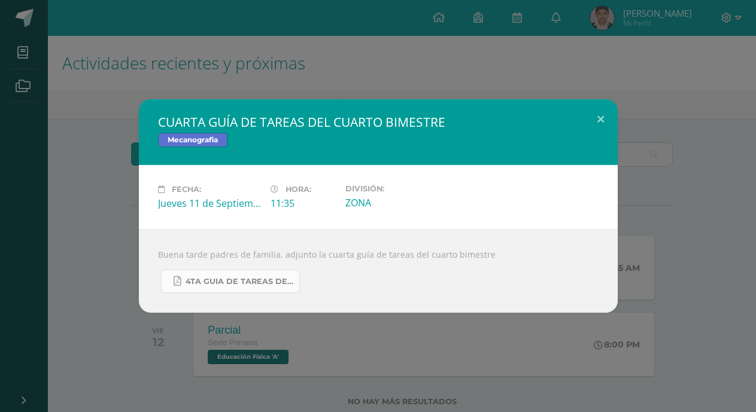 The width and height of the screenshot is (756, 412). What do you see at coordinates (397, 203) in the screenshot?
I see `div: ZONA` at bounding box center [397, 203].